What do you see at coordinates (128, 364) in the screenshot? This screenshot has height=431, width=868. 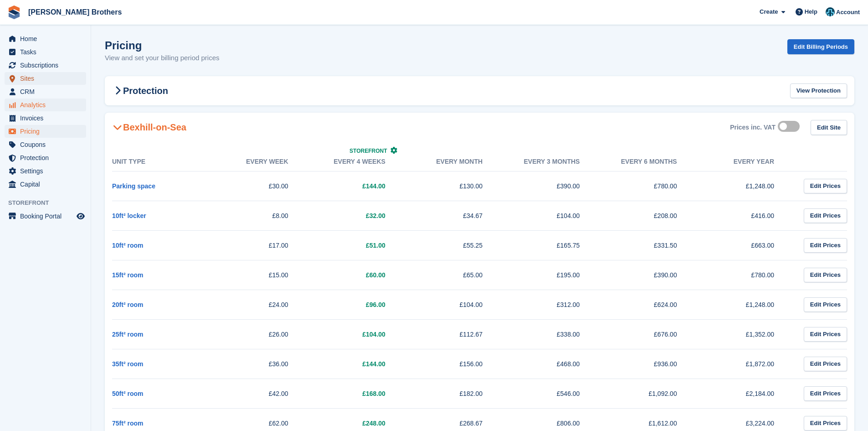 I see `a: 35ft² room` at bounding box center [128, 364].